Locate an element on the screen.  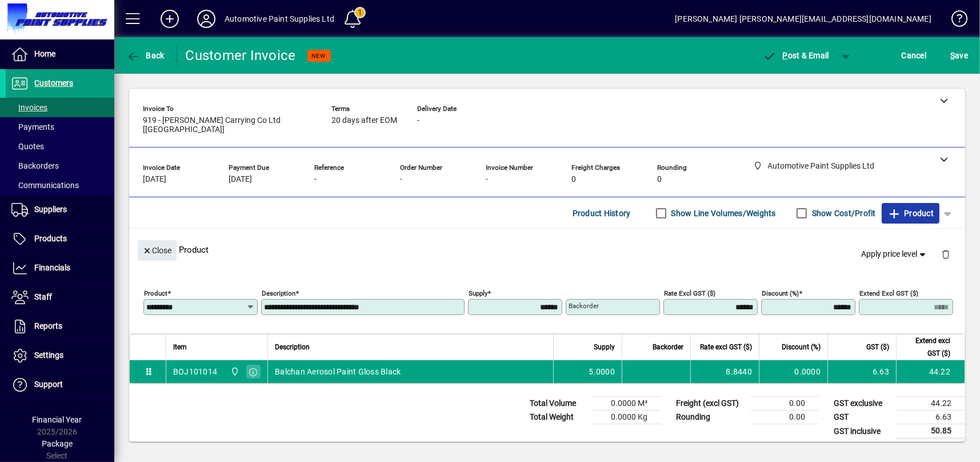
span: Suppliers is located at coordinates (50, 209).